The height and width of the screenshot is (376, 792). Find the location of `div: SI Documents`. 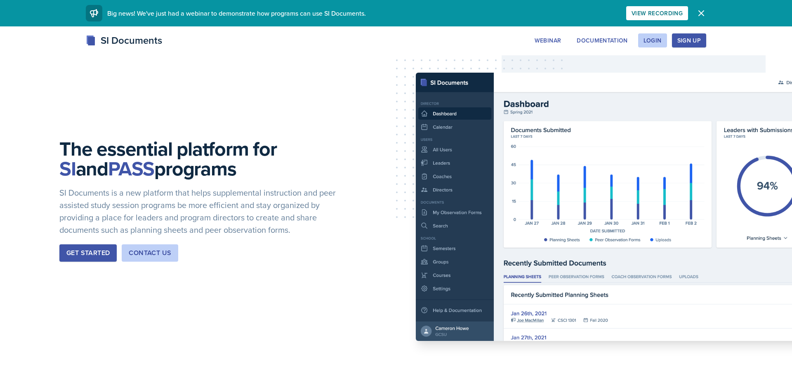

div: SI Documents is located at coordinates (124, 40).